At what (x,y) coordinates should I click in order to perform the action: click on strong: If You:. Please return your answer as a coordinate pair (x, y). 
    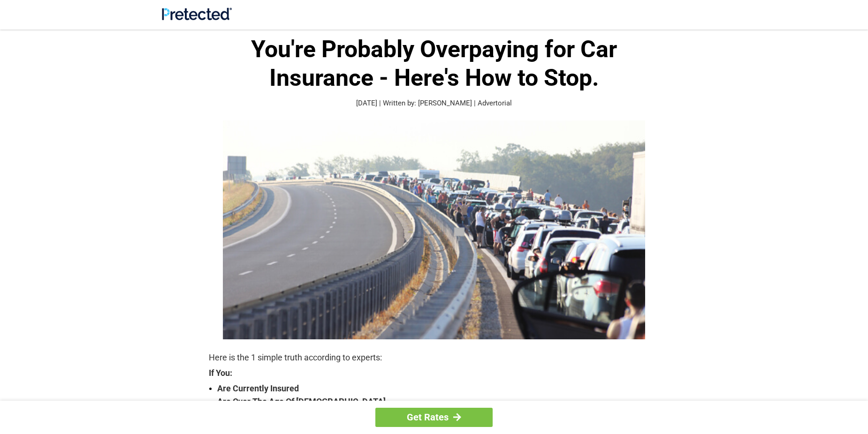
    Looking at the image, I should click on (434, 373).